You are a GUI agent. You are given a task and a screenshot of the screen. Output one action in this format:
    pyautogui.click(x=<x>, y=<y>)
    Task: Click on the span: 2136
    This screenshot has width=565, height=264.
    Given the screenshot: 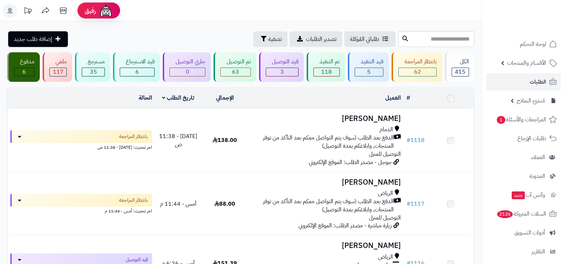 What is the action you would take?
    pyautogui.click(x=505, y=214)
    